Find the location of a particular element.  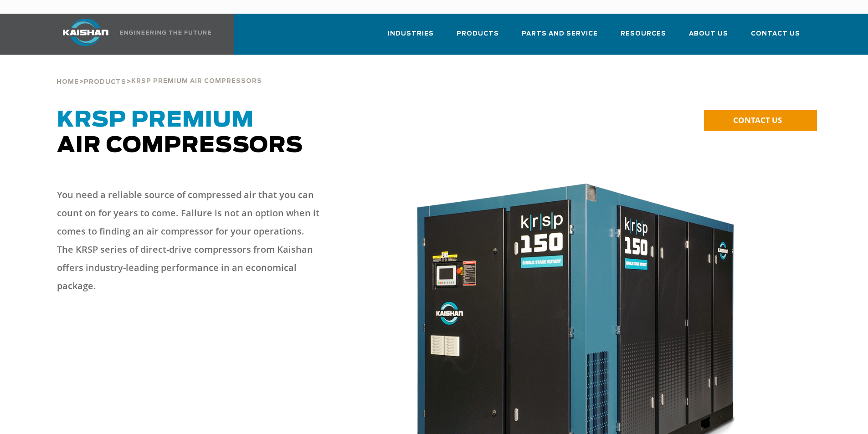

a: CONTACT US is located at coordinates (761, 121).